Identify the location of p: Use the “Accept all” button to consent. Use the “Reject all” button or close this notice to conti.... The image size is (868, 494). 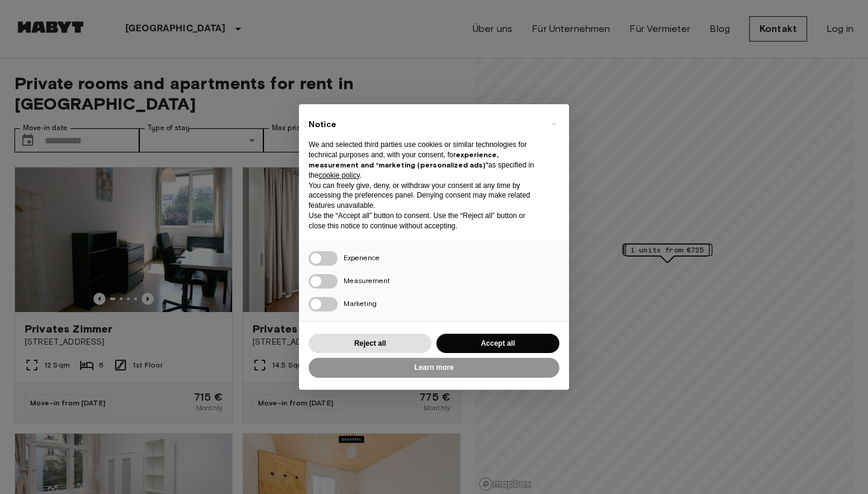
(424, 221).